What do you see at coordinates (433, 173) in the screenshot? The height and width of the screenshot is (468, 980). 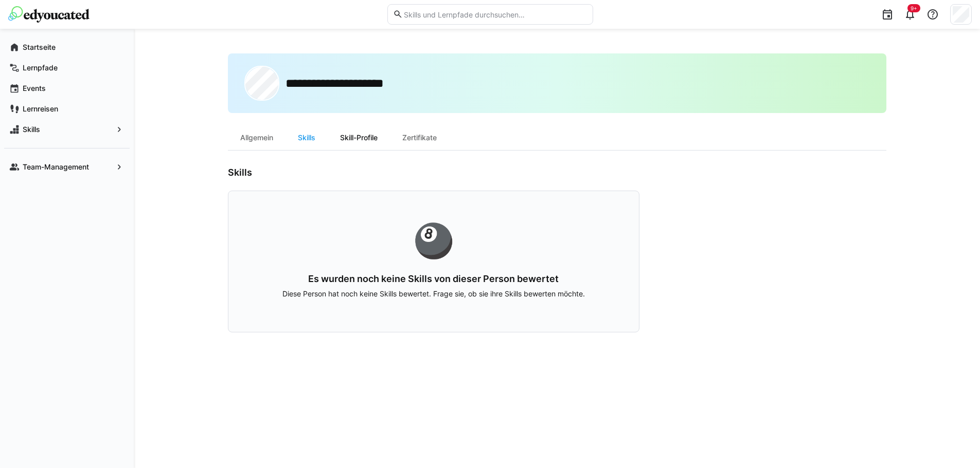 I see `h3: Skills` at bounding box center [433, 173].